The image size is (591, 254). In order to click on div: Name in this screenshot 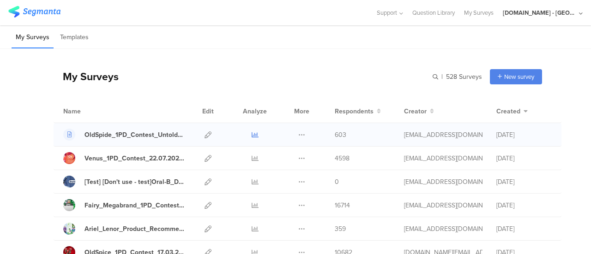, I will do `click(91, 111)`.